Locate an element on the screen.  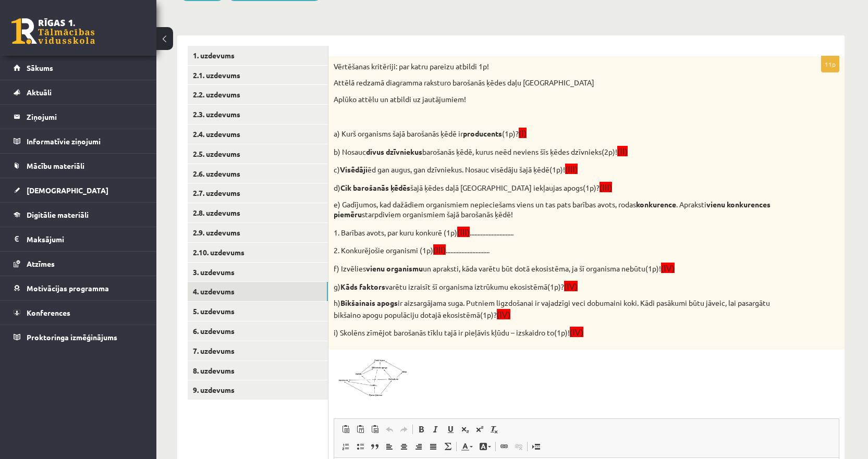
p: b) Nosauc barošanās ķēdē, kurus neēd neviens šīs ķēdes dzīvnieks(2p)! is located at coordinates (560, 151).